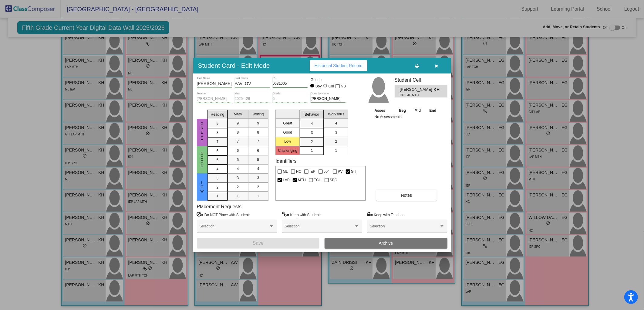 This screenshot has height=310, width=644. I want to click on span: Historical Student Record, so click(339, 65).